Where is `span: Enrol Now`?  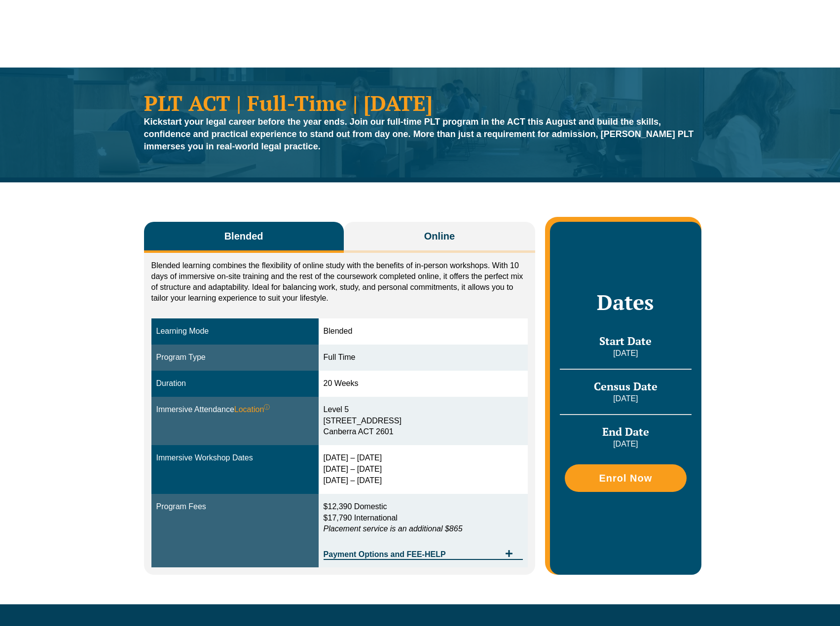
span: Enrol Now is located at coordinates (625, 478).